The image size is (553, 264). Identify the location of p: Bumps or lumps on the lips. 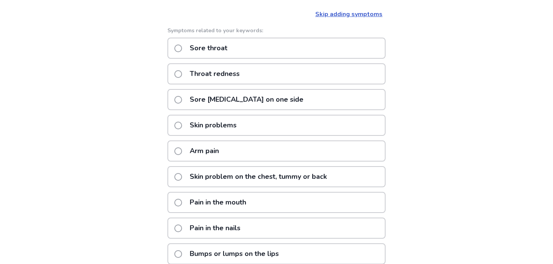
(234, 254).